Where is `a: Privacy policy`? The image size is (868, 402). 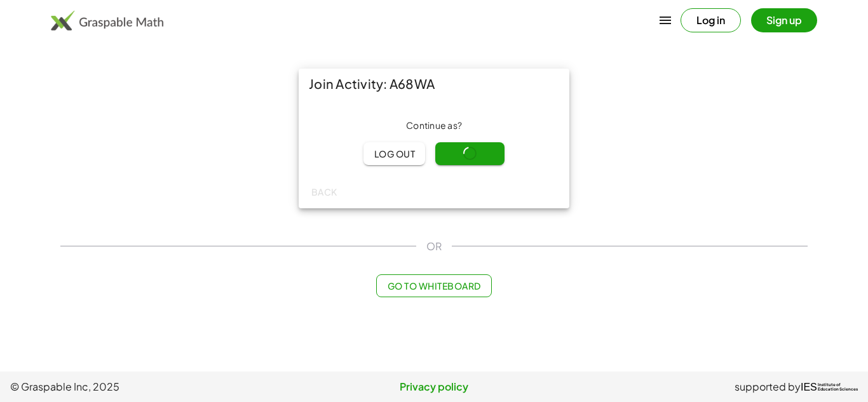
a: Privacy policy is located at coordinates (434, 387).